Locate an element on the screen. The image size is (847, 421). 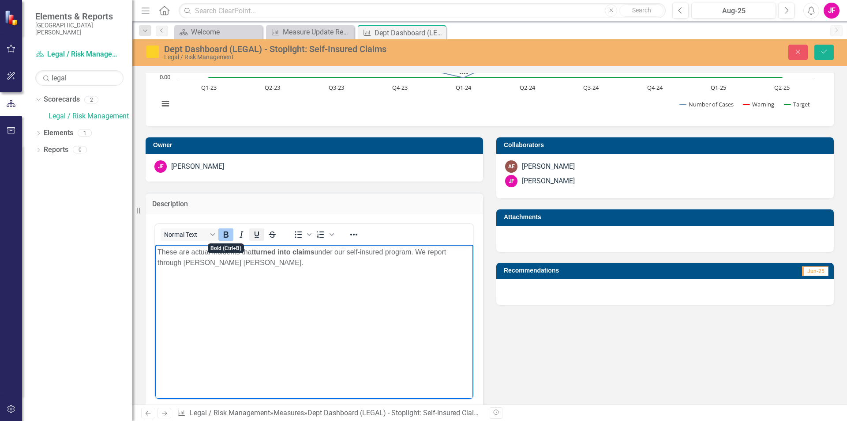
span: Normal Text is located at coordinates (186, 234).